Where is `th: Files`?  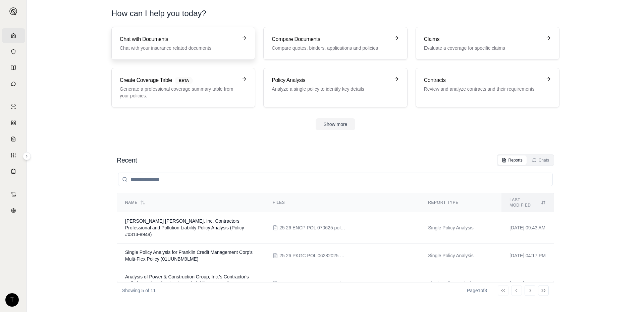
th: Files is located at coordinates (342, 203).